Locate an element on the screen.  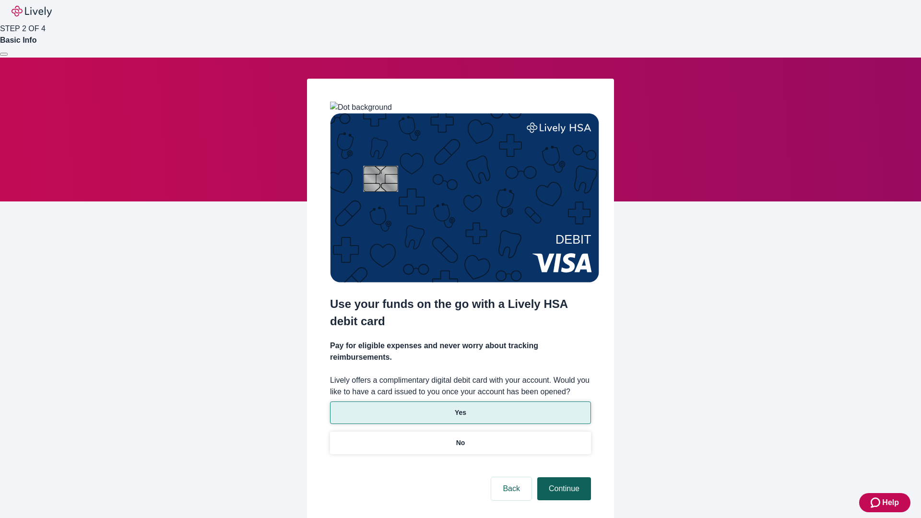
img: Debit card is located at coordinates (464, 198).